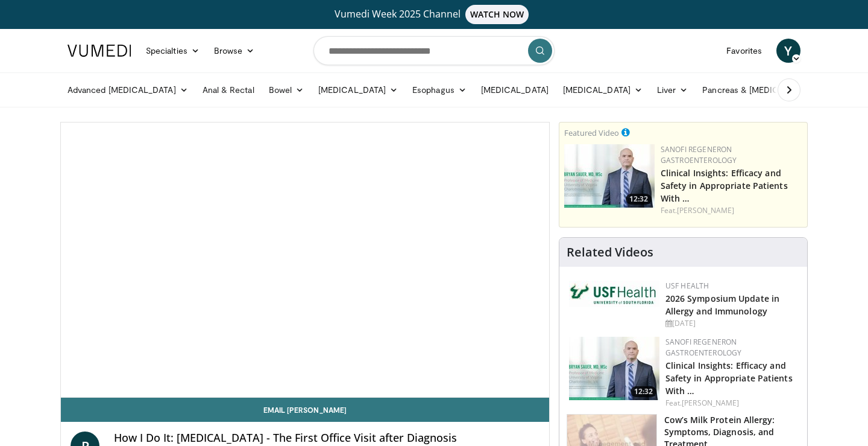 The height and width of the screenshot is (446, 868). I want to click on a: Vumedi Week 2025 ChannelWATCH NOW, so click(434, 14).